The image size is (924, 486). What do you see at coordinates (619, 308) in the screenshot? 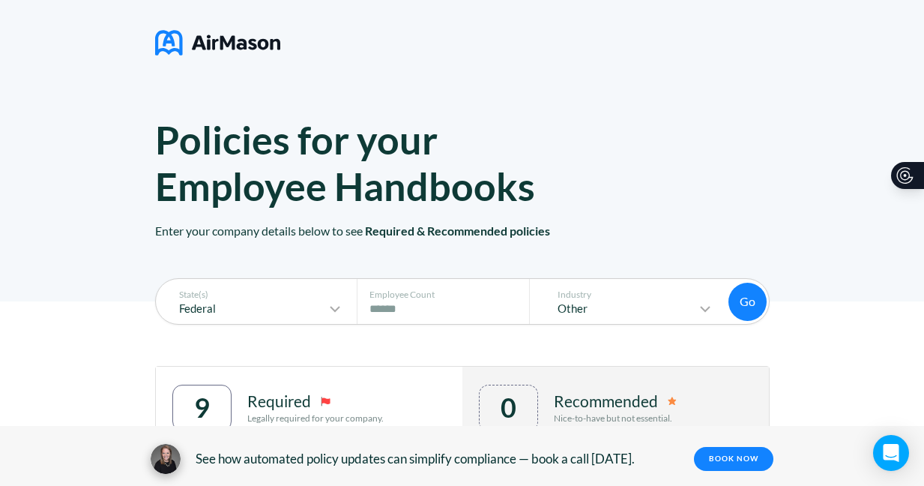
I see `p: Other` at bounding box center [619, 308].